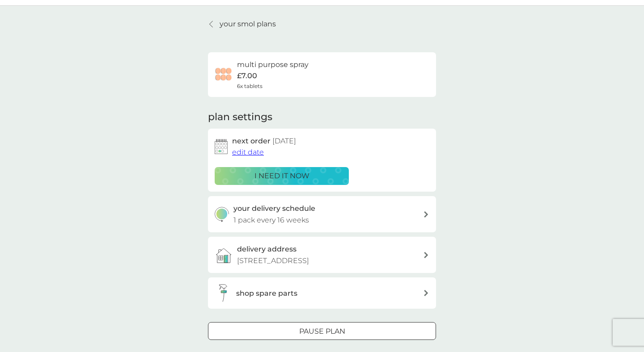 The height and width of the screenshot is (352, 644). Describe the element at coordinates (266, 294) in the screenshot. I see `h3: shop spare parts` at that location.